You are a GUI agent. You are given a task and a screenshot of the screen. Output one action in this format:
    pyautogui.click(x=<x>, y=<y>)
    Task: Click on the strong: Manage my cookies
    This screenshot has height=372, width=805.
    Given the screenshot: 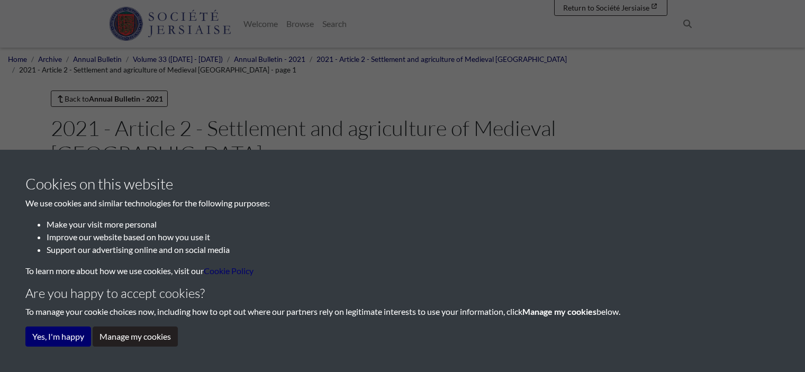 What is the action you would take?
    pyautogui.click(x=560, y=311)
    